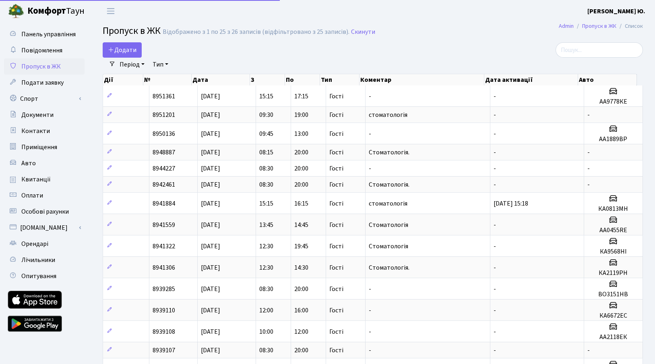  Describe the element at coordinates (266, 152) in the screenshot. I see `span: 08:15` at that location.